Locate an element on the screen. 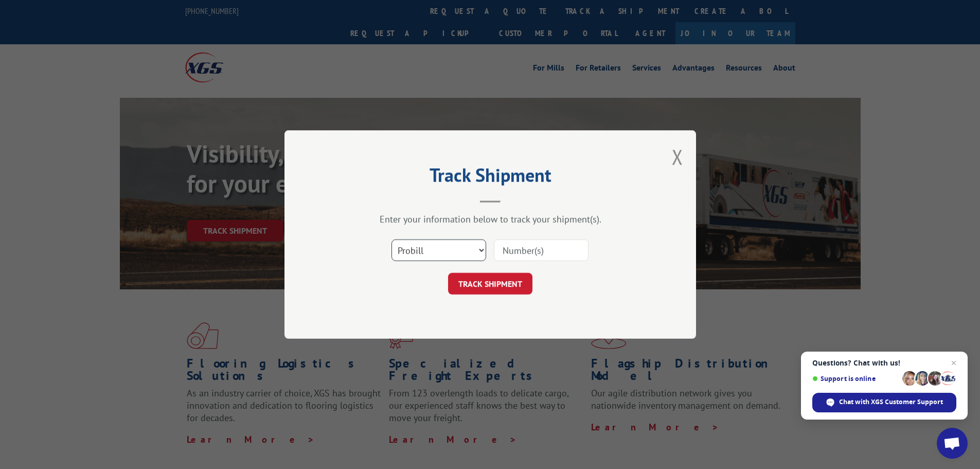 This screenshot has height=469, width=980. span: Questions? Chat with us! is located at coordinates (885, 363).